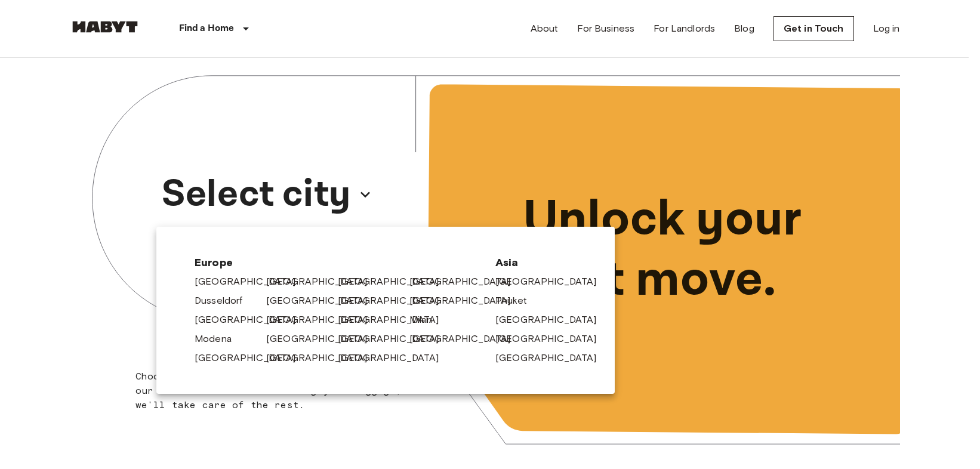 Image resolution: width=980 pixels, height=469 pixels. I want to click on a: Modena, so click(219, 338).